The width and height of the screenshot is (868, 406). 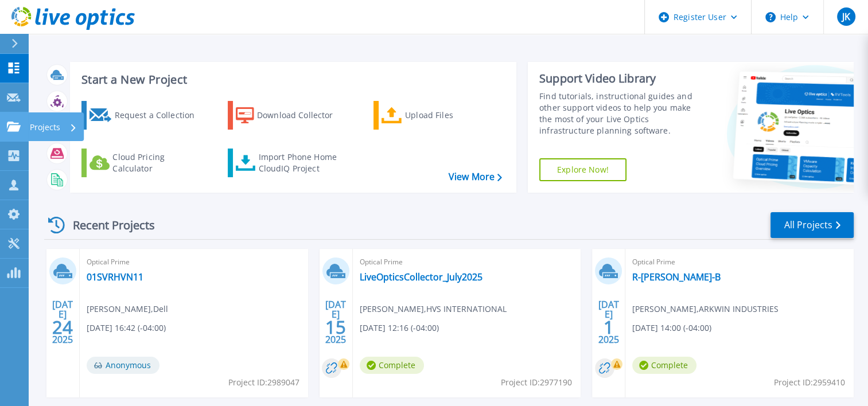 What do you see at coordinates (45, 127) in the screenshot?
I see `p: Projects` at bounding box center [45, 127].